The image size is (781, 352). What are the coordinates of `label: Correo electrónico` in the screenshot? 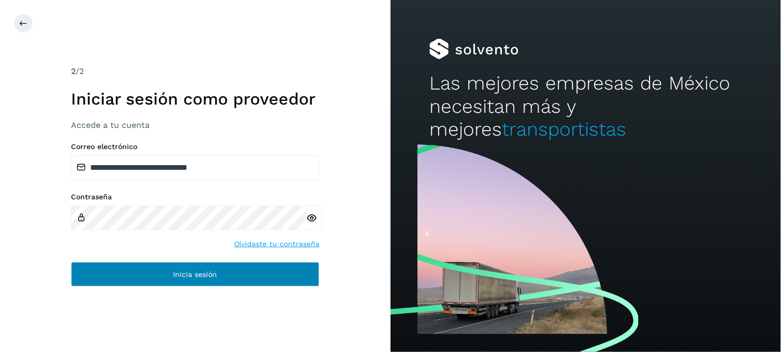 It's located at (195, 147).